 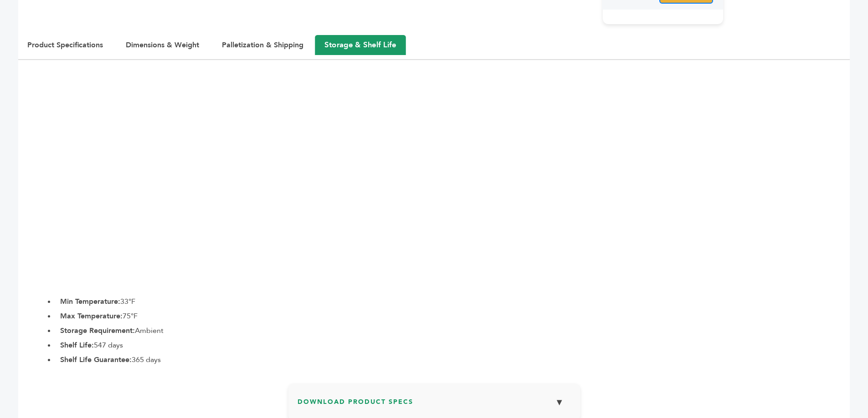 What do you see at coordinates (91, 316) in the screenshot?
I see `b: Max Temperature:` at bounding box center [91, 316].